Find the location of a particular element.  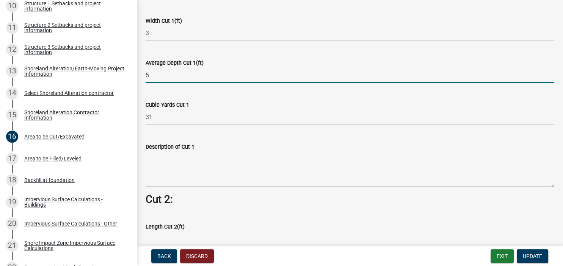

label: Length Cut 2(ft) is located at coordinates (165, 227).